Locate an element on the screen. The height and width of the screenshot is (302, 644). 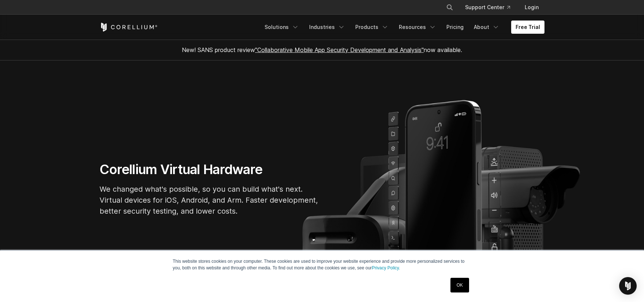
a: Pricing is located at coordinates (455, 27).